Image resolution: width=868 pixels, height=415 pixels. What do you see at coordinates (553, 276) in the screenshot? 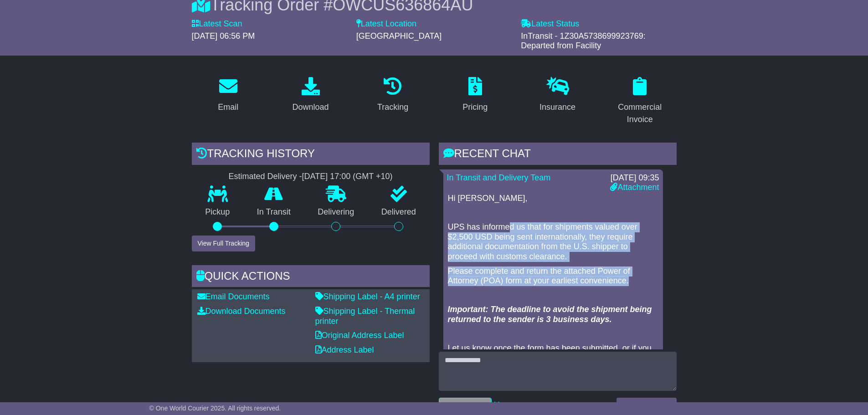
I see `p: Please complete and return the attached Power of Attorney (POA) form at your earliest convenience.` at bounding box center [553, 276].